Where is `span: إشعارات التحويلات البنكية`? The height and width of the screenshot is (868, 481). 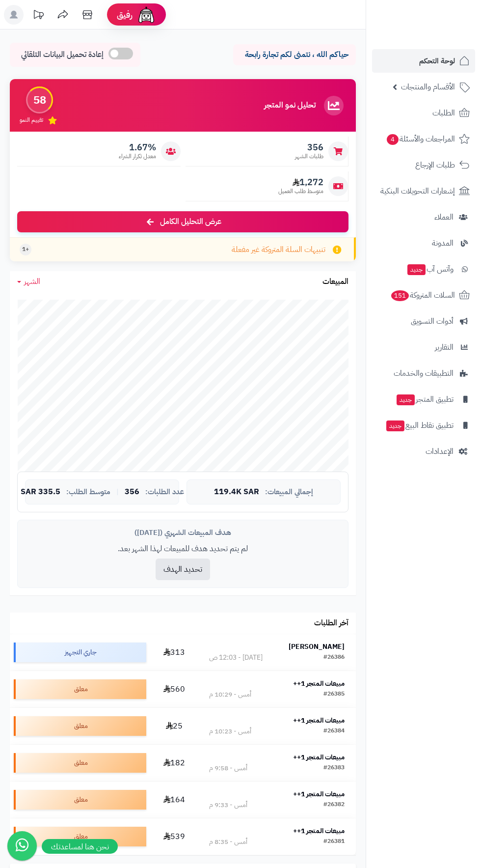
span: إشعارات التحويلات البنكية is located at coordinates (418, 191).